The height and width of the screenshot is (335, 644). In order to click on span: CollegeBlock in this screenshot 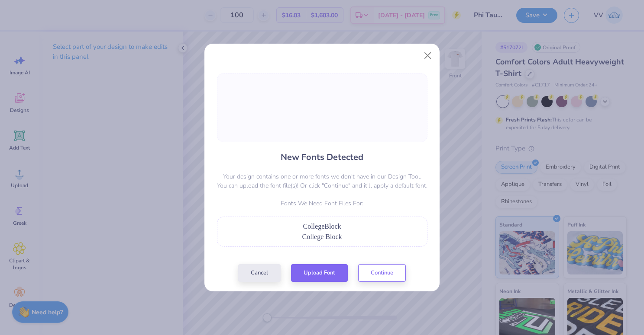, I will do `click(322, 226)`.